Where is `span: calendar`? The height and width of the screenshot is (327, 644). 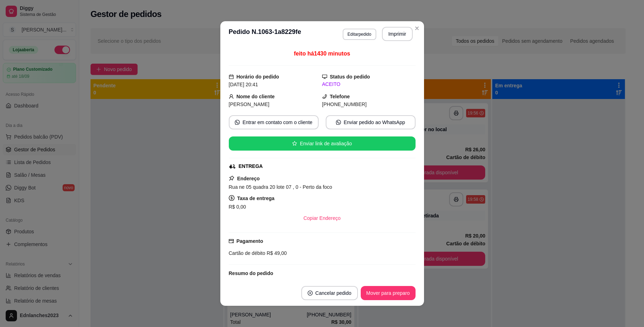
span: calendar is located at coordinates (231, 77).